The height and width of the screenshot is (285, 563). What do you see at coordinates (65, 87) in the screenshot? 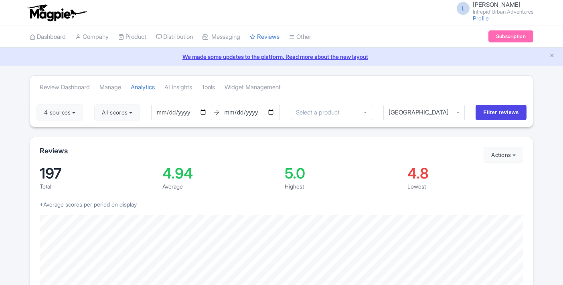
I see `a: Review Dashboard` at bounding box center [65, 87].